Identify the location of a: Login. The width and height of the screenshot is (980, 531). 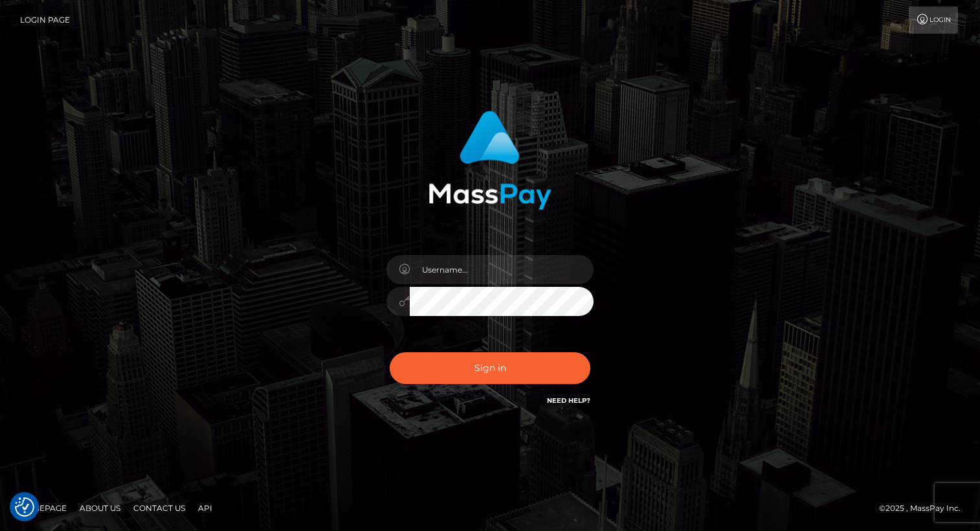
(934, 20).